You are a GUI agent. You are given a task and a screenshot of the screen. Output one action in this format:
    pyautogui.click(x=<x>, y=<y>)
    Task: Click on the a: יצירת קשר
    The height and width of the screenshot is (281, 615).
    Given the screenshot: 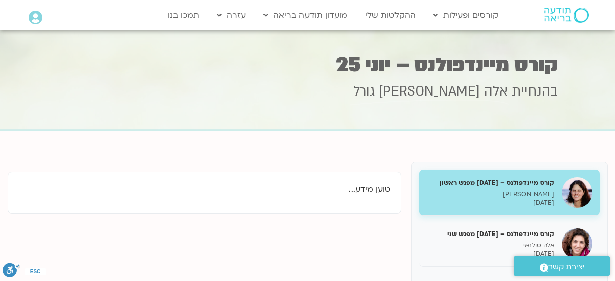 What is the action you would take?
    pyautogui.click(x=562, y=266)
    